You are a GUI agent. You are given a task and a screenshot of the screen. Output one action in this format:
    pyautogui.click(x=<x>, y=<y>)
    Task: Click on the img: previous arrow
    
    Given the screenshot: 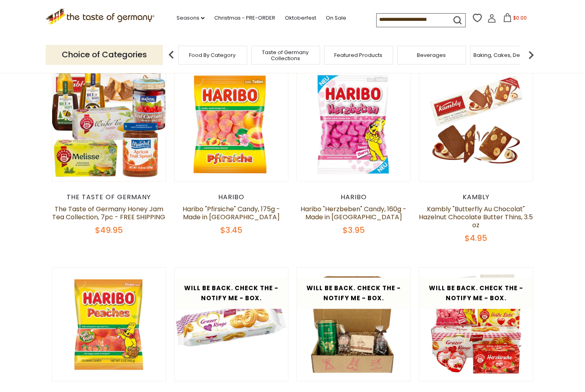 What is the action you would take?
    pyautogui.click(x=171, y=55)
    